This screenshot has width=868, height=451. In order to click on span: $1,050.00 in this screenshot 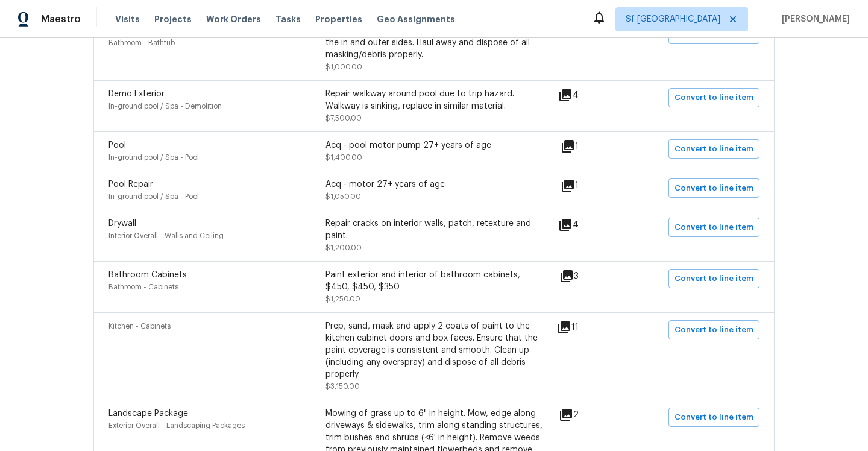, I will do `click(343, 196)`.